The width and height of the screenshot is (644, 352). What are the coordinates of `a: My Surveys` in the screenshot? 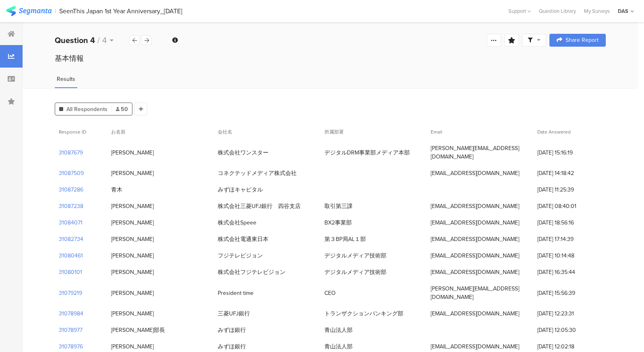 It's located at (597, 11).